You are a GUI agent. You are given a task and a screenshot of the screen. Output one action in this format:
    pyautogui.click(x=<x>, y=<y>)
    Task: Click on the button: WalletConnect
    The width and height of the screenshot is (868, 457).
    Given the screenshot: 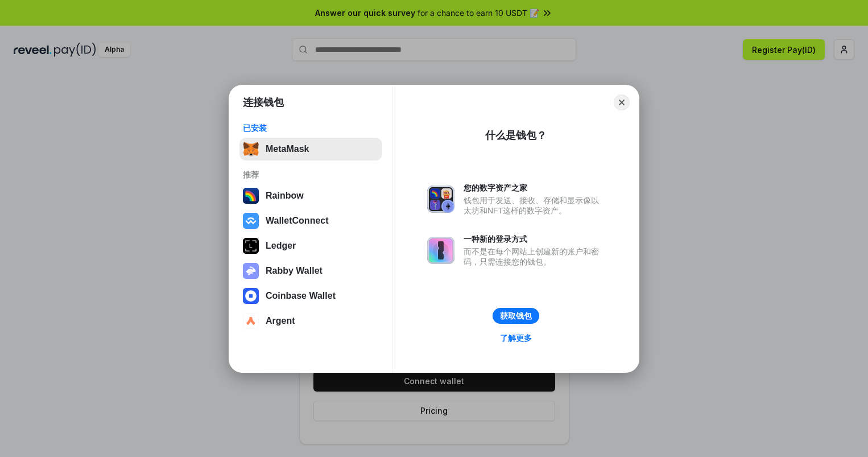 What is the action you would take?
    pyautogui.click(x=310, y=221)
    